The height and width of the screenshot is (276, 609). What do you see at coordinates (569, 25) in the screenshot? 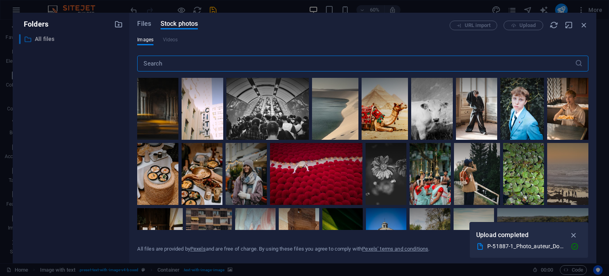
I see `i: Minimize` at bounding box center [569, 25].